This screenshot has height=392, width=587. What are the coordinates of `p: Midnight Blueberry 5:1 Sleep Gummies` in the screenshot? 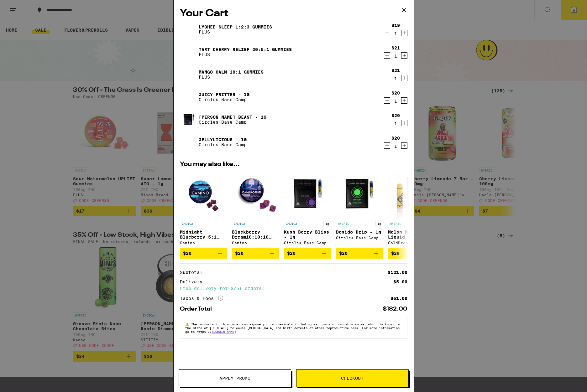 It's located at (203, 234).